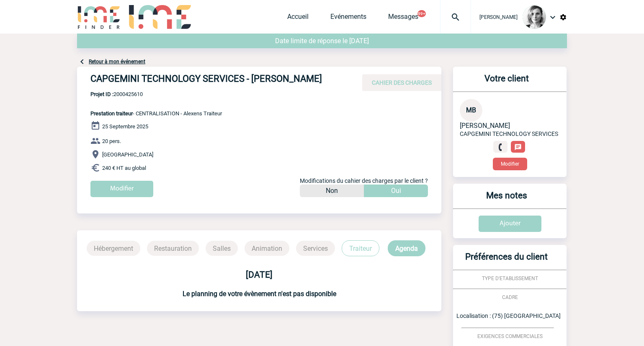 Image resolution: width=644 pixels, height=346 pixels. I want to click on p: Animation, so click(267, 248).